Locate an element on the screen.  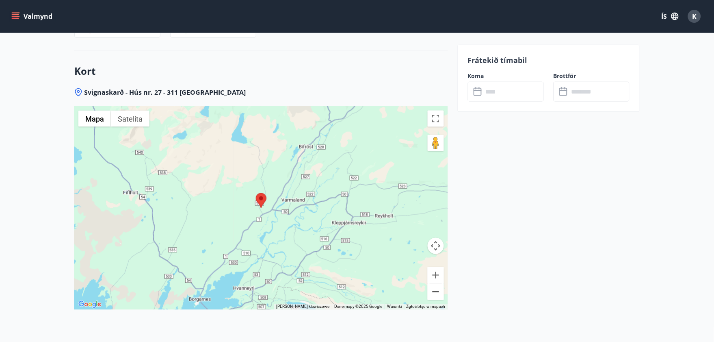
button: Włącz widok pełnoekranowy is located at coordinates (436, 119).